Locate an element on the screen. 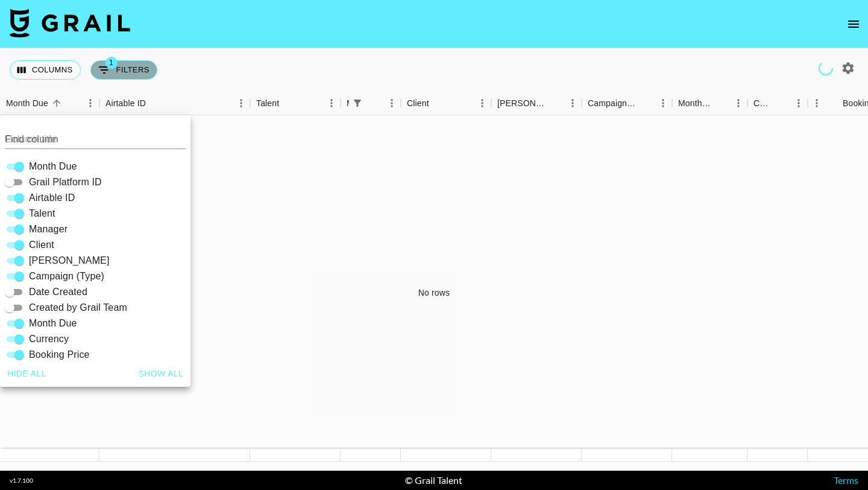  div: Booker is located at coordinates (537, 103).